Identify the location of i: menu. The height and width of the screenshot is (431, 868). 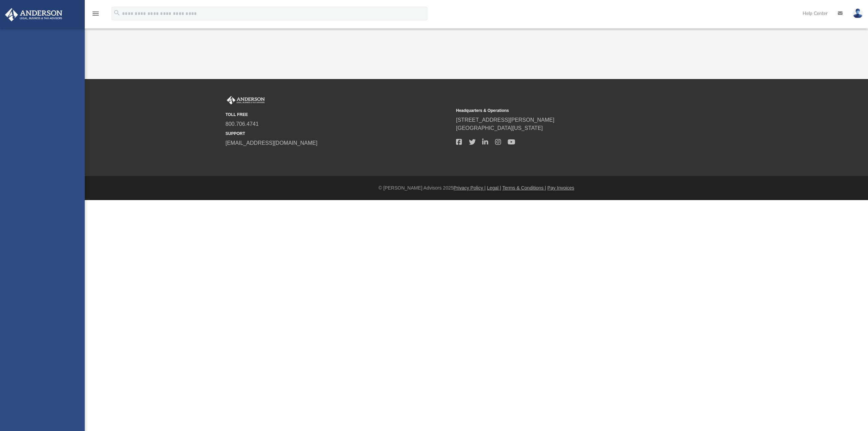
(96, 13).